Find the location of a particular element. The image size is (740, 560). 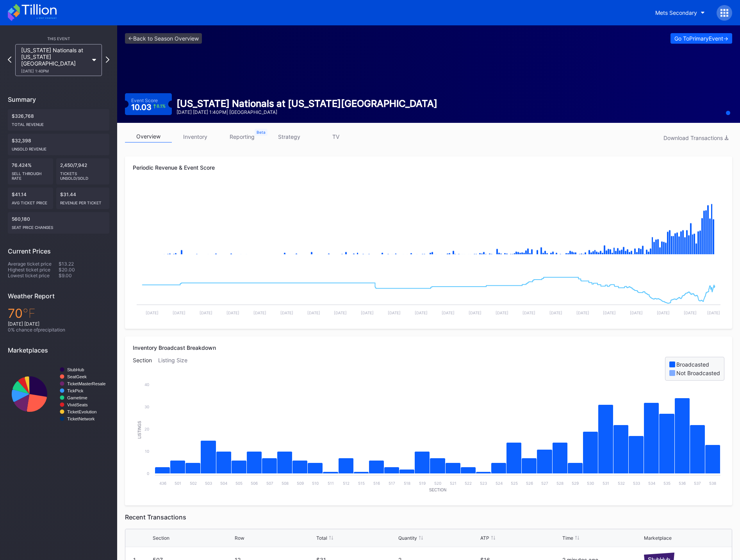

text: 40 is located at coordinates (147, 385).